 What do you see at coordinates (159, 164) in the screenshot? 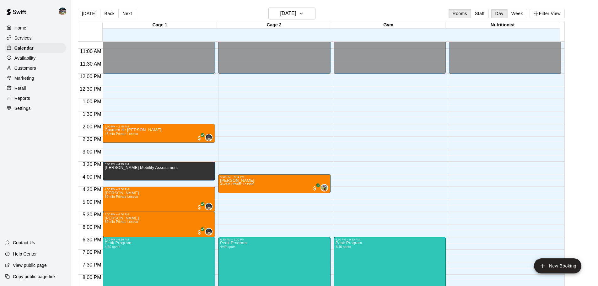
I see `div: 3:30 PM – 4:15 PM` at bounding box center [159, 164].